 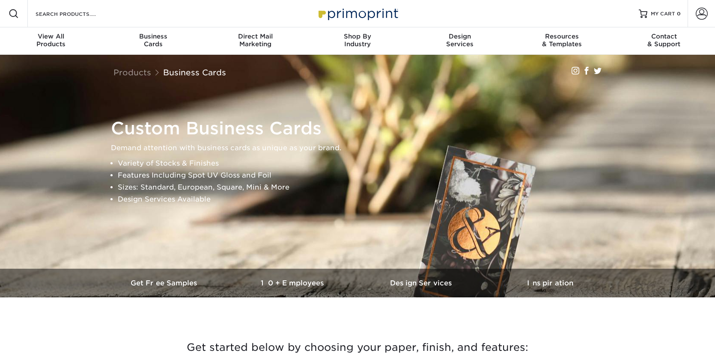 What do you see at coordinates (664, 36) in the screenshot?
I see `span: Contact` at bounding box center [664, 36].